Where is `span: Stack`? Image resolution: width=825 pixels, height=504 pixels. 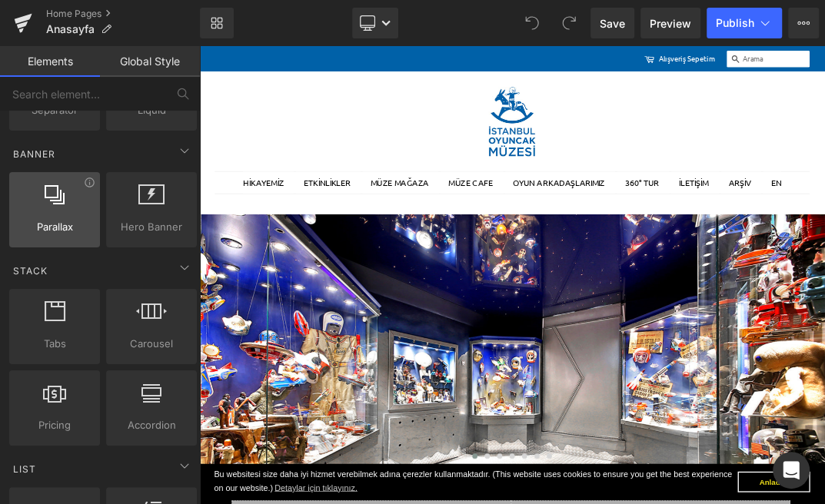 span: Stack is located at coordinates (30, 270).